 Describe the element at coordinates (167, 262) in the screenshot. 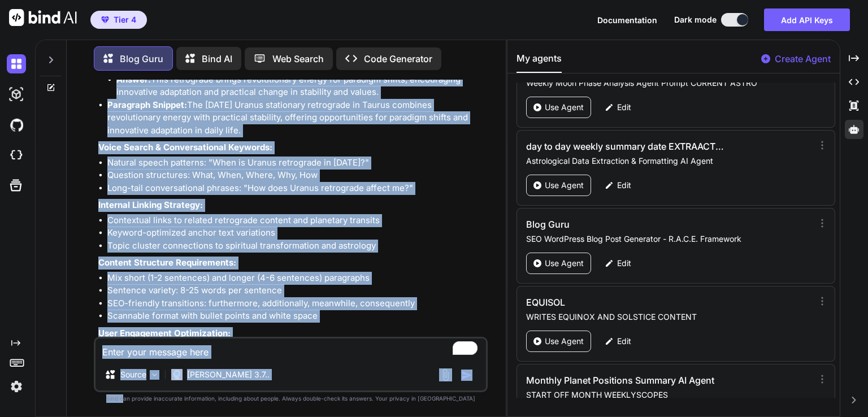

I see `strong: Content Structure Requirements:` at that location.